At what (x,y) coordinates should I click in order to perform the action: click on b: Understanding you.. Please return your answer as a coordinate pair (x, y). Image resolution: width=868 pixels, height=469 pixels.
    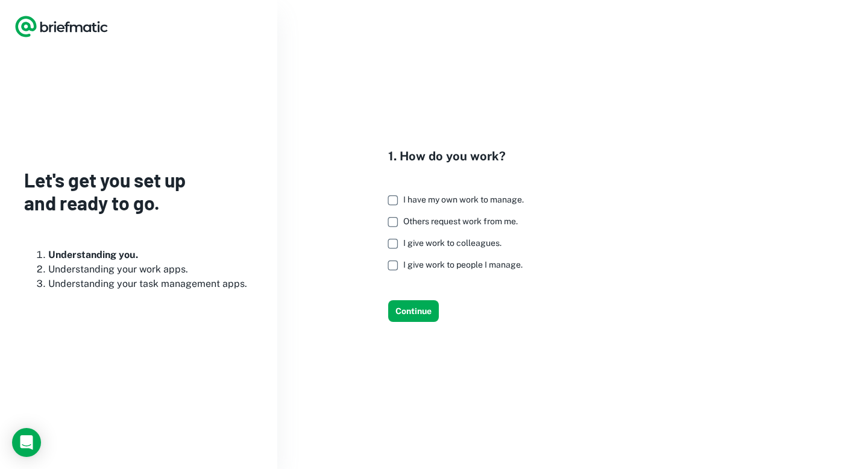
    Looking at the image, I should click on (93, 254).